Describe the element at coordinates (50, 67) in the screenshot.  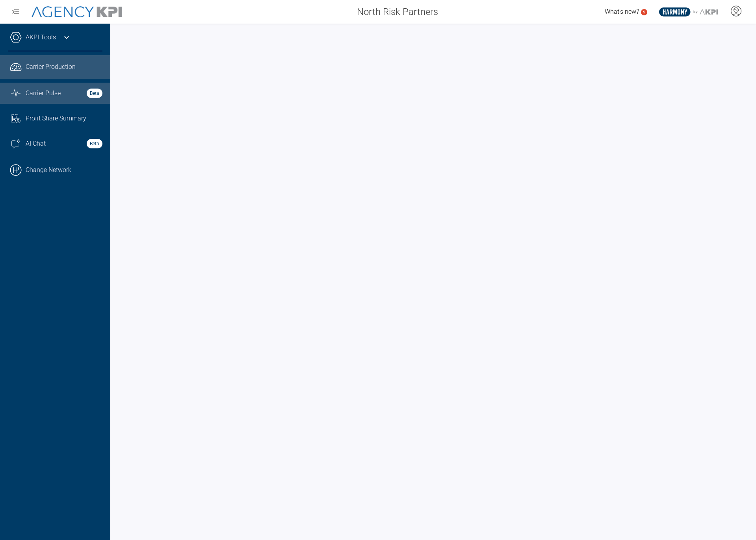
I see `span: Carrier Production` at that location.